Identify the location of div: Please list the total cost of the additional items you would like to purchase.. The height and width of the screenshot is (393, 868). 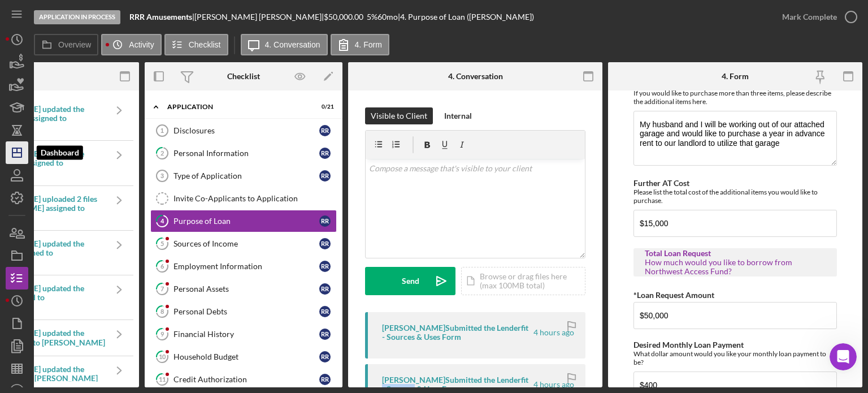
(736, 196).